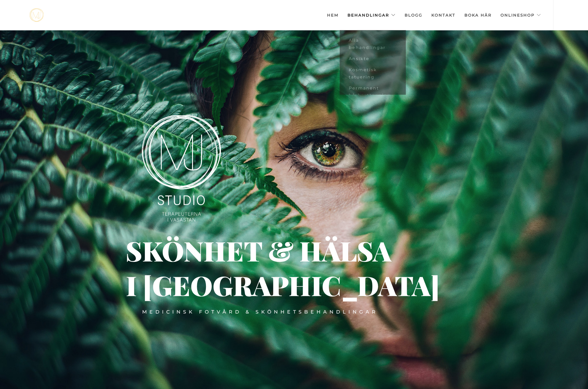 The image size is (588, 389). I want to click on a: Kosmetisk tatuering, so click(373, 74).